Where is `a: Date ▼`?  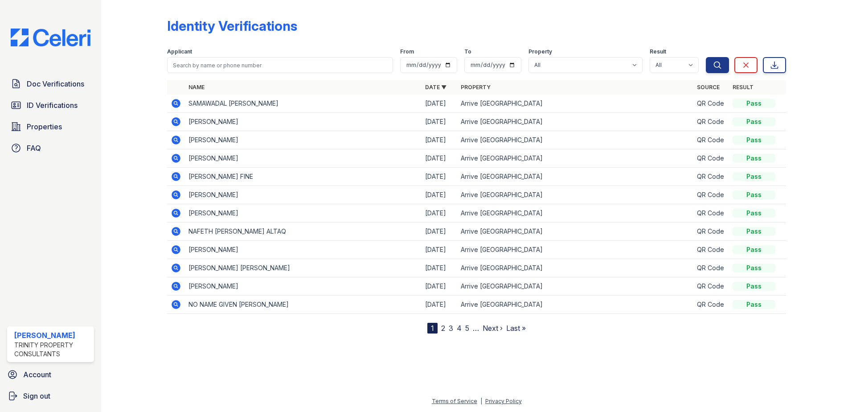
a: Date ▼ is located at coordinates (436, 87).